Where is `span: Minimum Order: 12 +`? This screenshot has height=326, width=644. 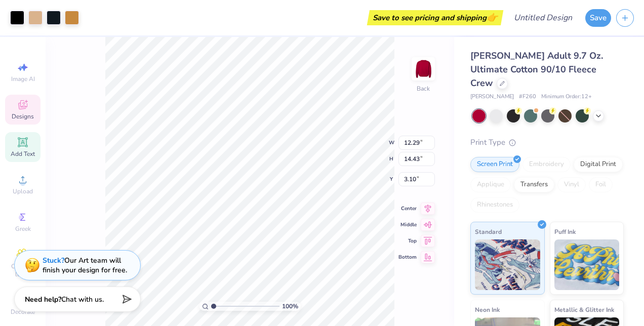 span: Minimum Order: 12 + is located at coordinates (567, 96).